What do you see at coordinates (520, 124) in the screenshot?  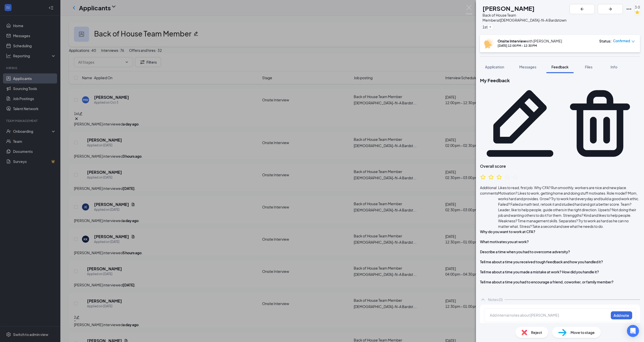 I see `svg: Pencil` at bounding box center [520, 124].